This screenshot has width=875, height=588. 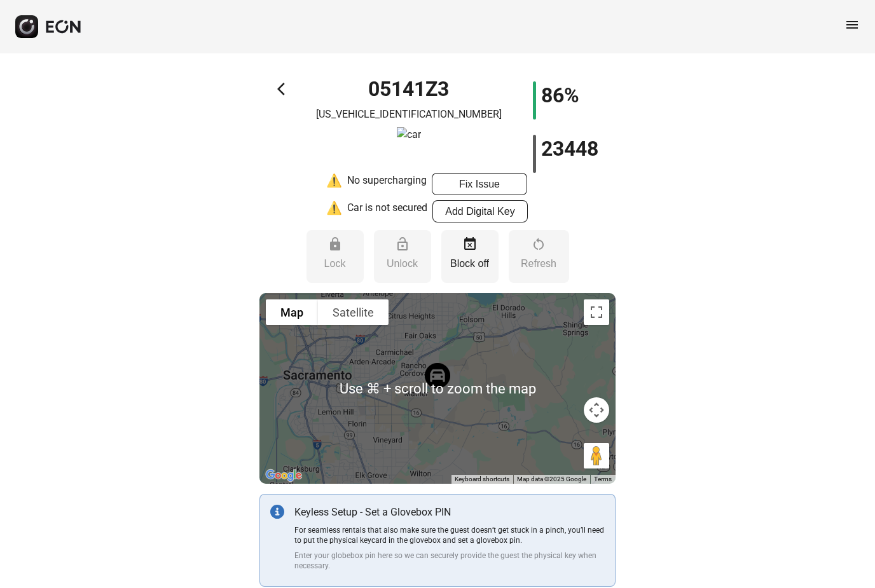 What do you see at coordinates (353, 312) in the screenshot?
I see `button: Show satellite imagery` at bounding box center [353, 312].